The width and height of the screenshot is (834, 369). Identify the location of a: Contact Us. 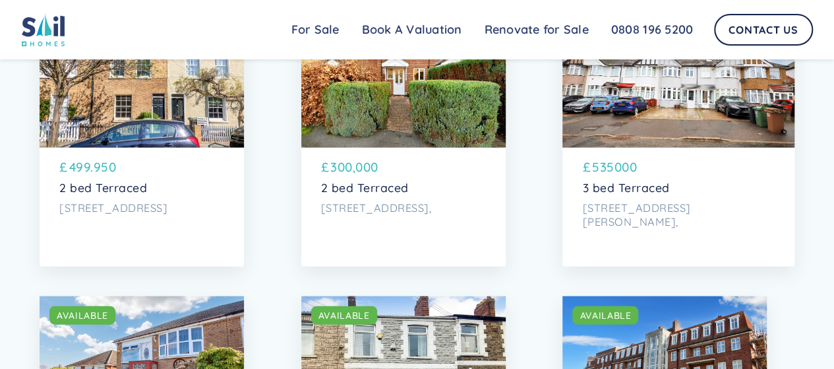
(764, 30).